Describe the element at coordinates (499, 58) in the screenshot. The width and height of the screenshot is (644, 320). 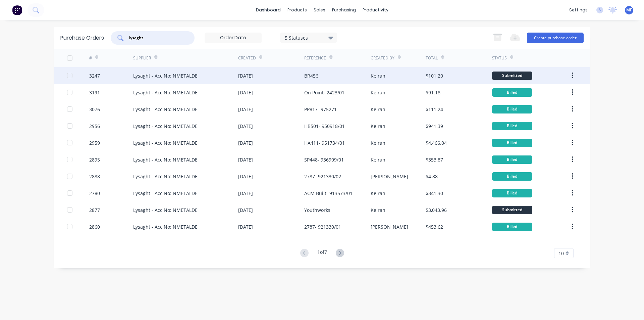
I see `div: Status` at that location.